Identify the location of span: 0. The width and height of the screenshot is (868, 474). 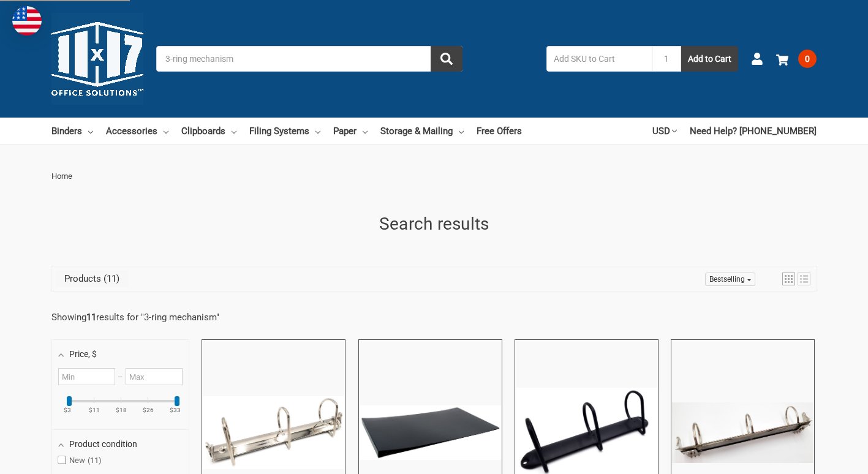
(808, 59).